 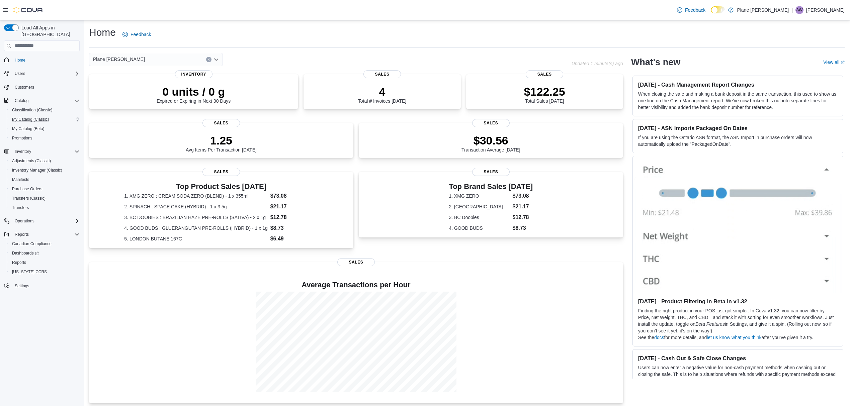 I want to click on span: Inventory Manager (Classic), so click(x=37, y=170).